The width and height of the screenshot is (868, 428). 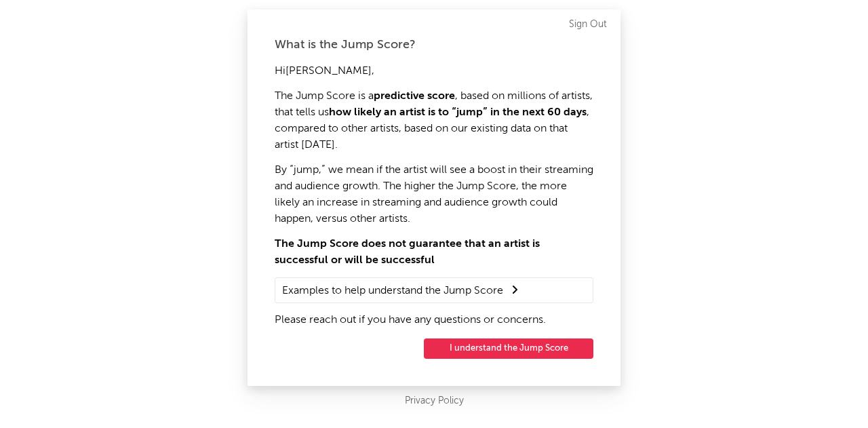 What do you see at coordinates (458, 113) in the screenshot?
I see `strong: how likely an artist is to “jump” in the next 60 days` at bounding box center [458, 113].